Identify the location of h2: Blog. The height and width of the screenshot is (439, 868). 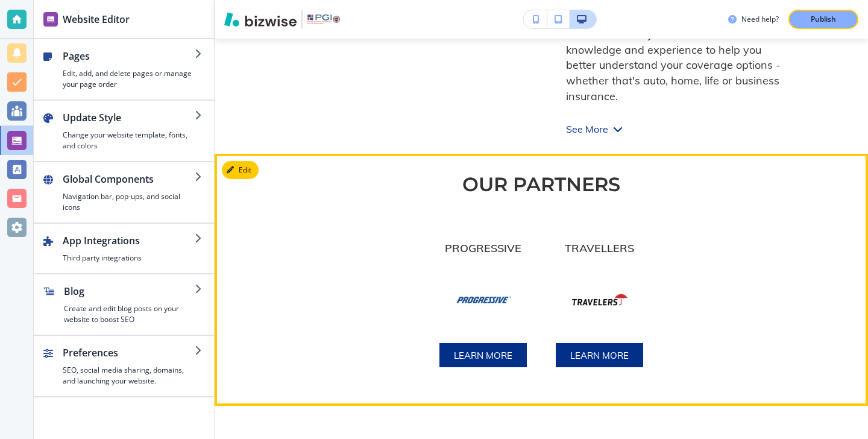
(129, 292).